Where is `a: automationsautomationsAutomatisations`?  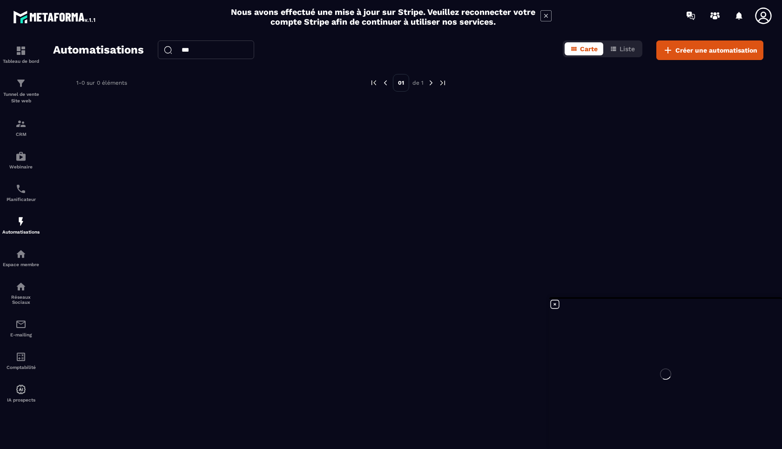
a: automationsautomationsAutomatisations is located at coordinates (21, 225).